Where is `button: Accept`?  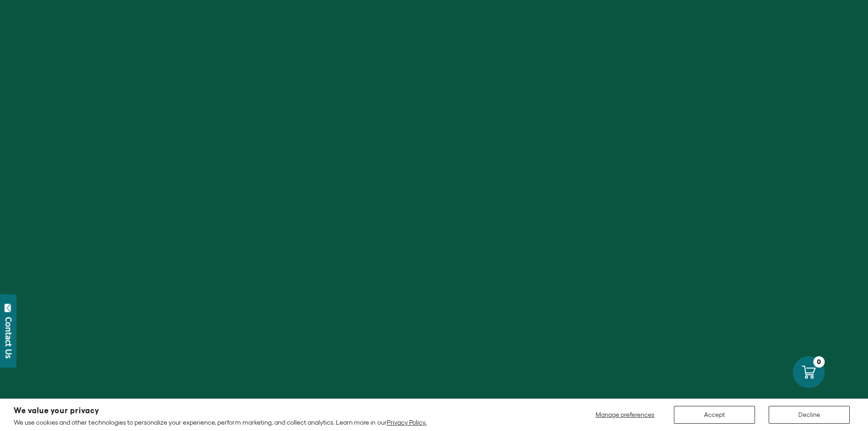
button: Accept is located at coordinates (714, 414).